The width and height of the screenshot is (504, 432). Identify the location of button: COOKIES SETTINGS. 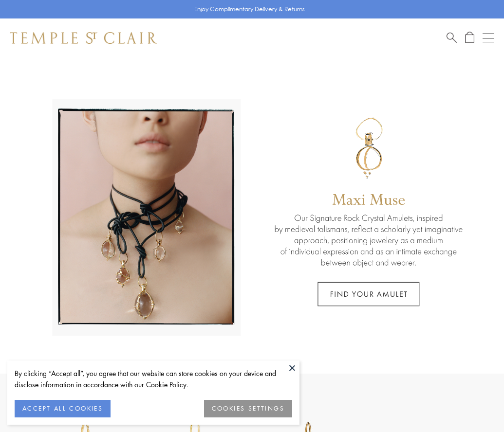
(248, 409).